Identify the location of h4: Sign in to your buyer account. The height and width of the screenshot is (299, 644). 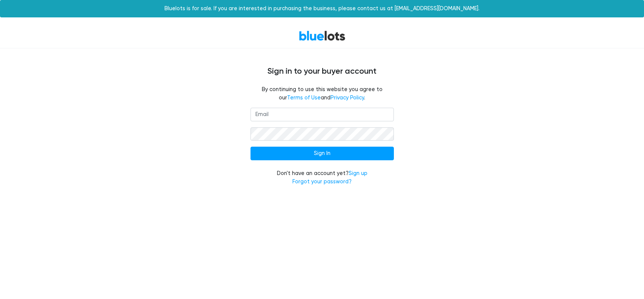
(322, 72).